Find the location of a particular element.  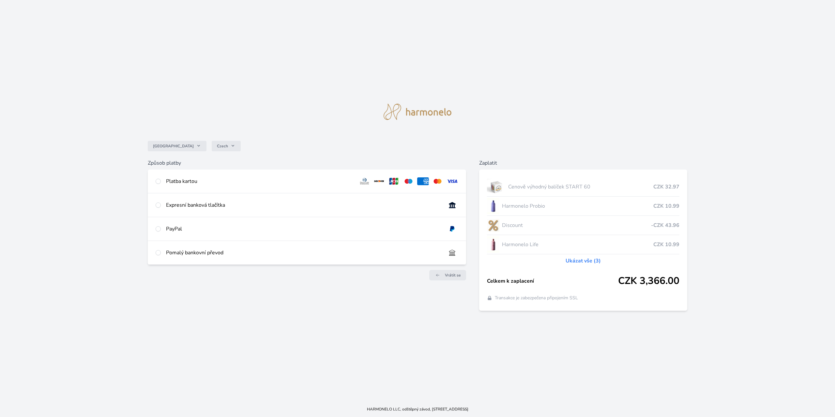

span: Celkem k zaplacení is located at coordinates (552, 281).